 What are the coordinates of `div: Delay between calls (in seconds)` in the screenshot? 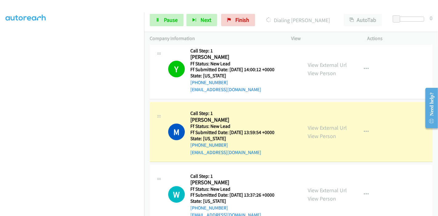 It's located at (410, 19).